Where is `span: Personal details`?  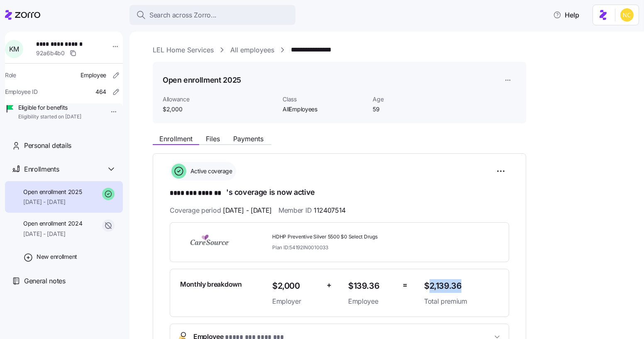
span: Personal details is located at coordinates (48, 145).